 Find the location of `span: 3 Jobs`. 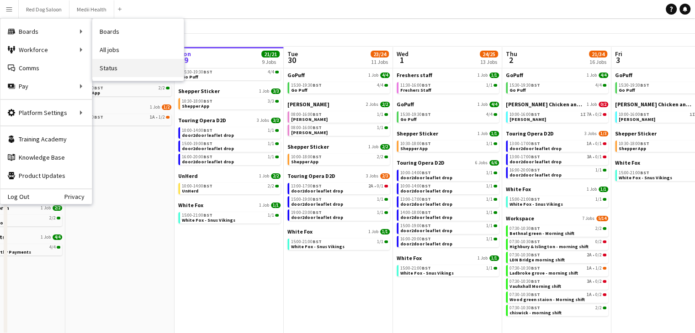

span: 3 Jobs is located at coordinates (263, 121).